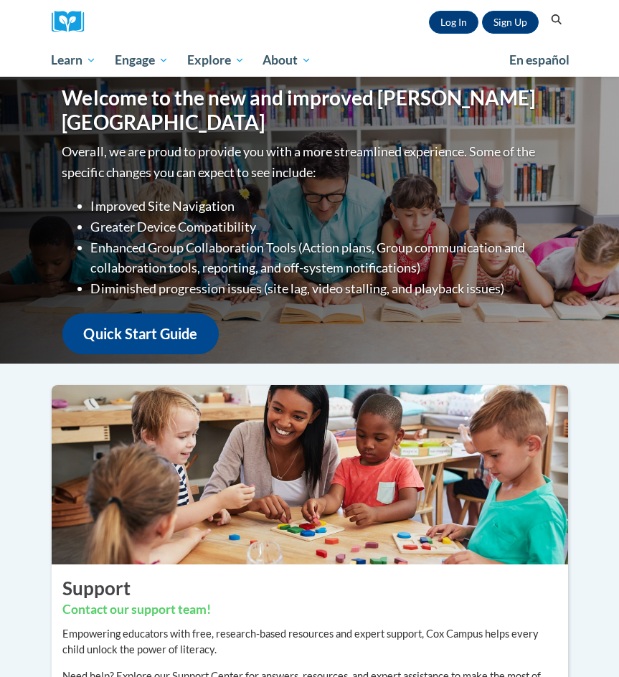  What do you see at coordinates (74, 60) in the screenshot?
I see `a: Learn` at bounding box center [74, 60].